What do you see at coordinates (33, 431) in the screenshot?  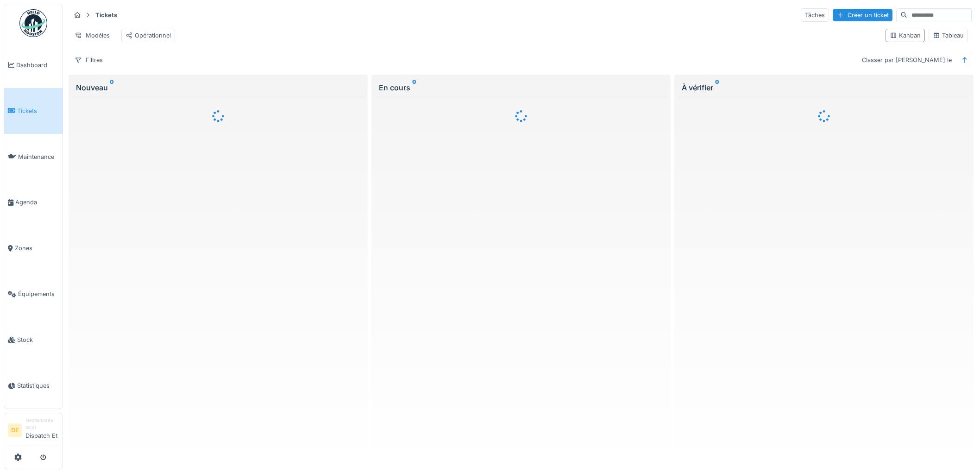 I see `a: DE Gestionnaire localDispatch Et` at bounding box center [33, 431].